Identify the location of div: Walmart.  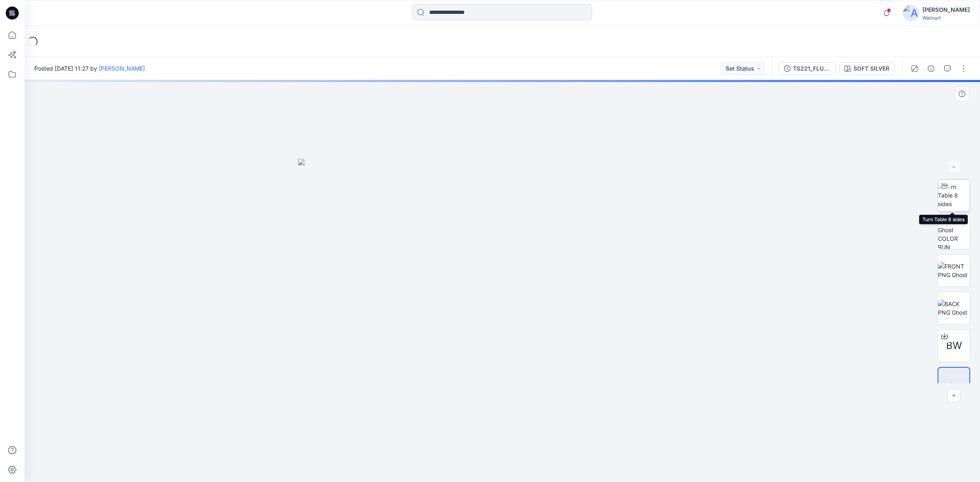
(946, 18).